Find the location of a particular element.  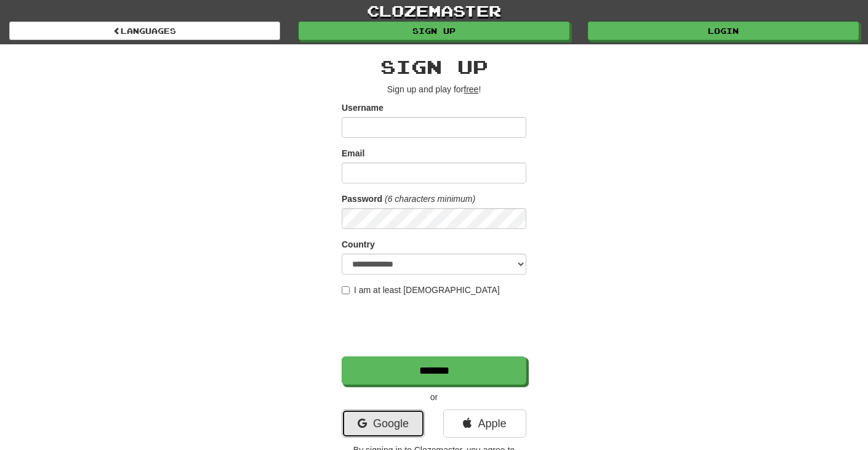

a: Apple is located at coordinates (485, 424).